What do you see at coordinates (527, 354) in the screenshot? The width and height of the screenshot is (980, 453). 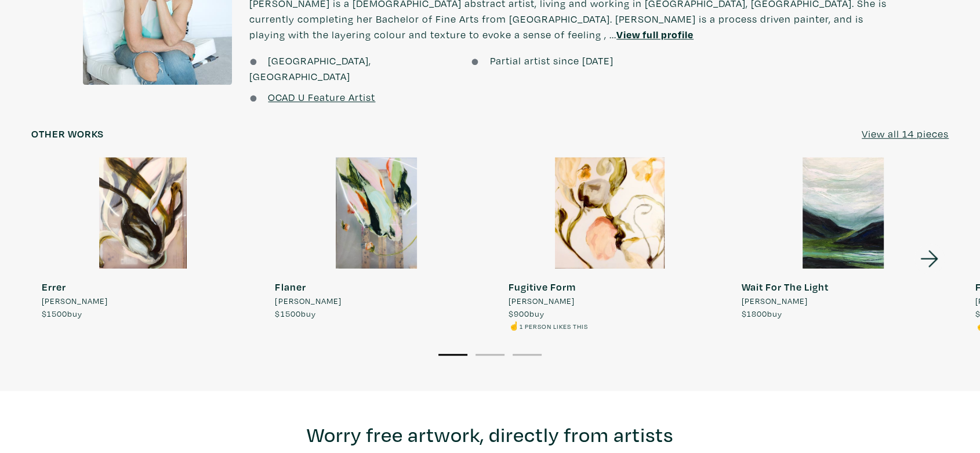 I see `button: 3 of 3` at bounding box center [527, 354].